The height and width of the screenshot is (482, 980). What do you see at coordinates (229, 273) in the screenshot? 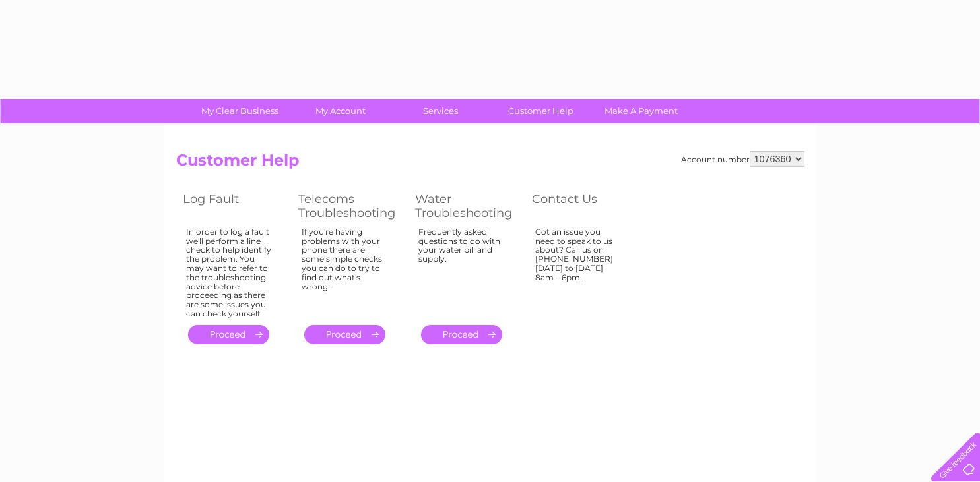
I see `div: In order to log a fault we'll perform a line check to help identify the problem. You may want to ...` at bounding box center [229, 273].